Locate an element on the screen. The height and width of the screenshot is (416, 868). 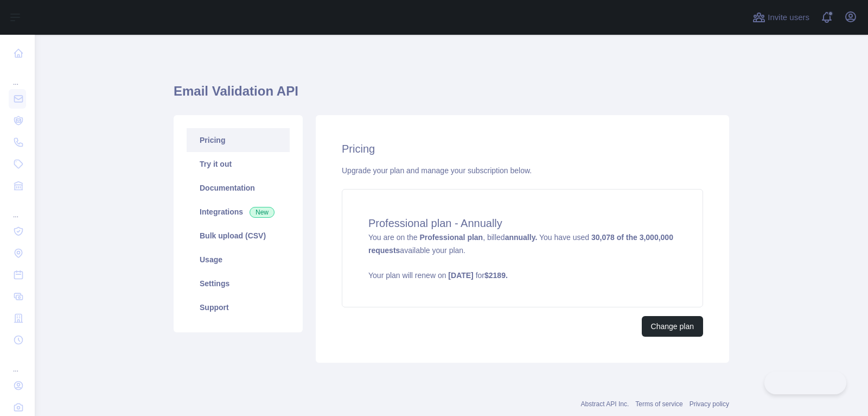
a: Privacy policy is located at coordinates (710, 403).